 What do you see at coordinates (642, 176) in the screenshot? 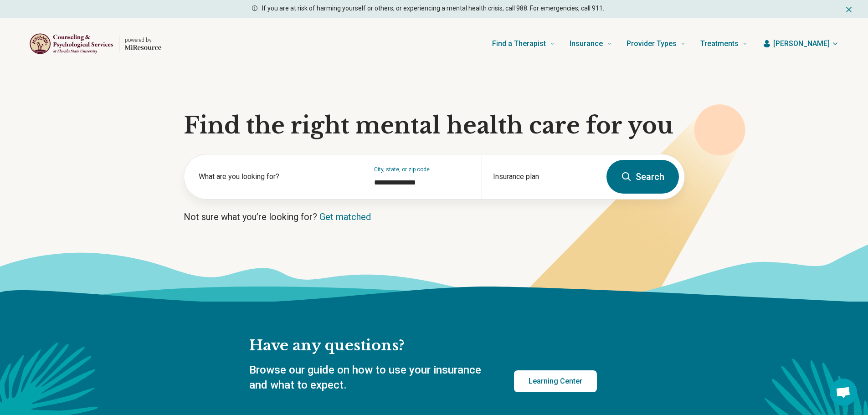
I see `button: Search` at bounding box center [642, 176].